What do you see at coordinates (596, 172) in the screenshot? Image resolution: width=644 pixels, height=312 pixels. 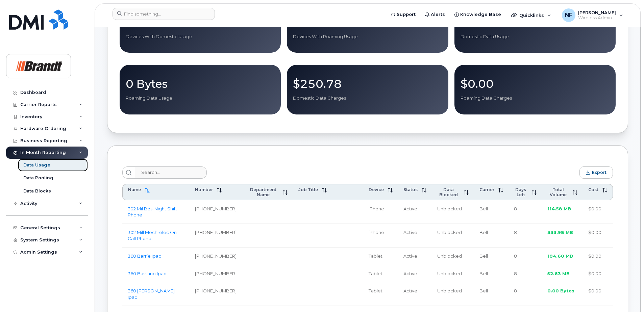 I see `button: Export` at bounding box center [596, 172].